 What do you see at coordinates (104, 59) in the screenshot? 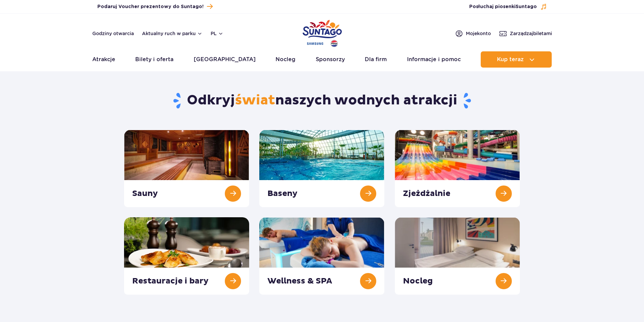
I see `a: Atrakcje` at bounding box center [104, 59].